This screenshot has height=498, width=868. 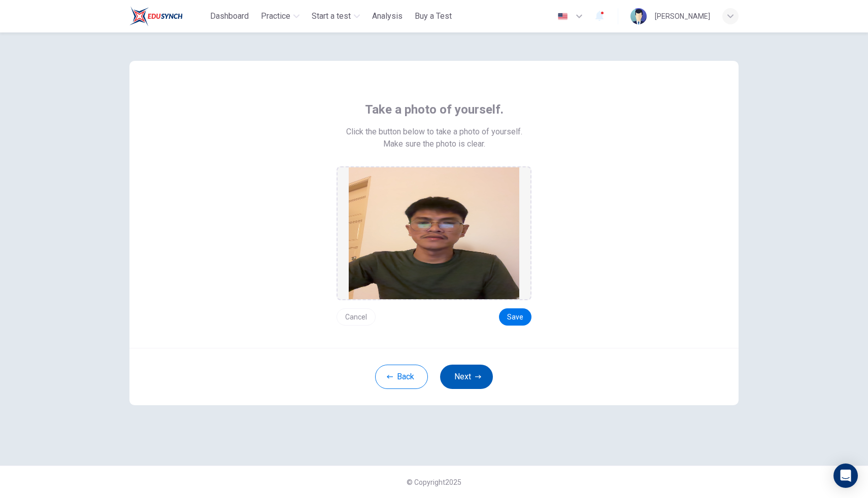 What do you see at coordinates (638, 16) in the screenshot?
I see `img: Profile picture` at bounding box center [638, 16].